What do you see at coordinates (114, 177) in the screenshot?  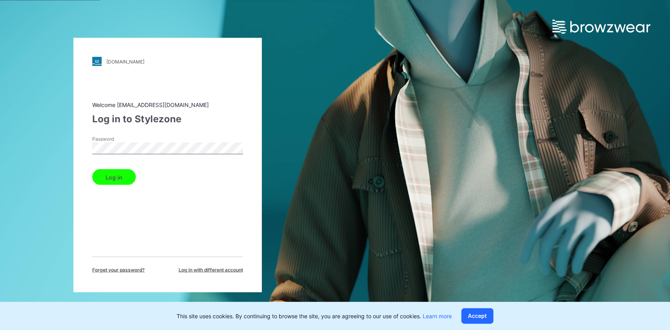 I see `button: Log in` at bounding box center [114, 177].